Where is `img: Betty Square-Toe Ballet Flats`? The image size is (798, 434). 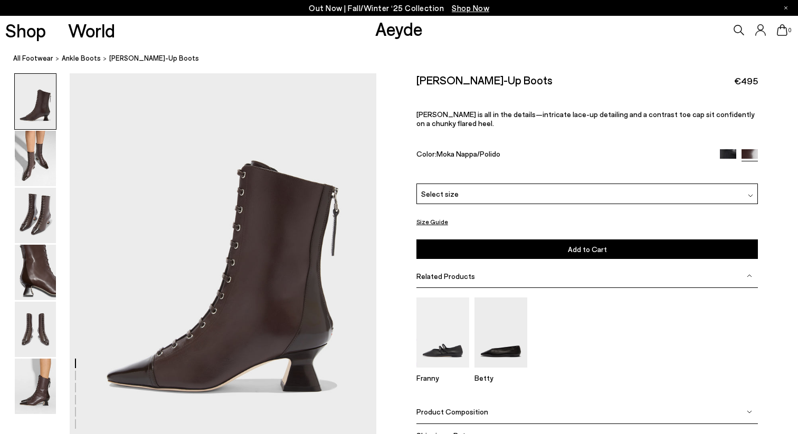
img: Betty Square-Toe Ballet Flats is located at coordinates (501, 332).